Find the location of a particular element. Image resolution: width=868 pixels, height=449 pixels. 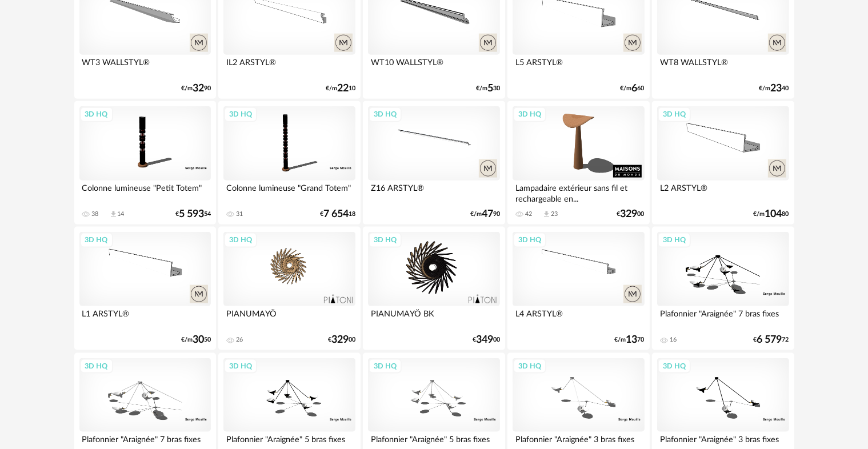

div: €/m 80 is located at coordinates (771, 214).